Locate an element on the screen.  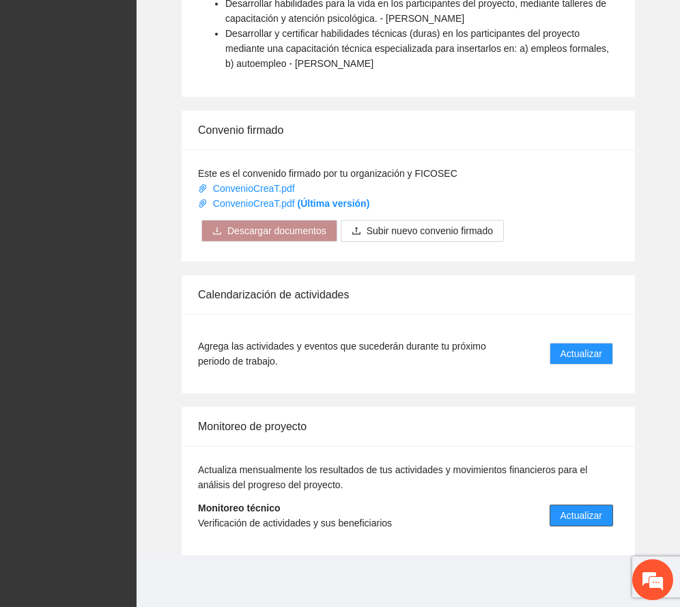
div: Monitoreo de proyecto is located at coordinates (409, 426).